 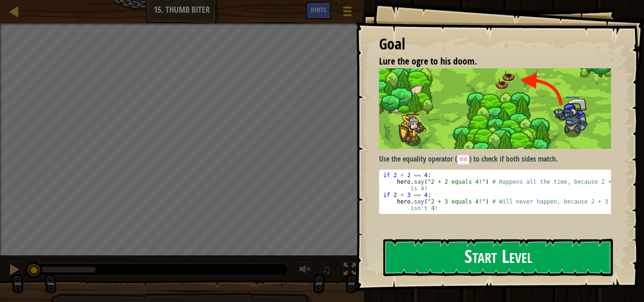 What do you see at coordinates (305, 270) in the screenshot?
I see `button: Adjust volume` at bounding box center [305, 270].